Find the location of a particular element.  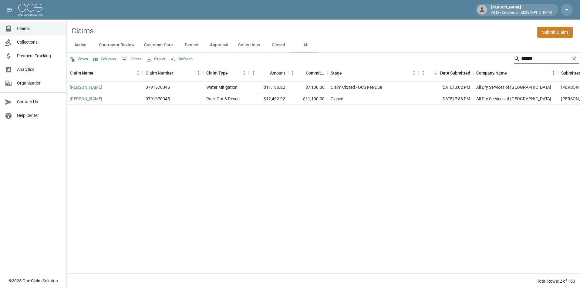

button: Collections is located at coordinates (249, 45).